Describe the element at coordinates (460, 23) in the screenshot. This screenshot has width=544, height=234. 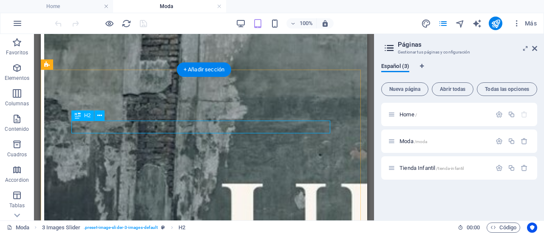
I see `i: Navegador` at that location.